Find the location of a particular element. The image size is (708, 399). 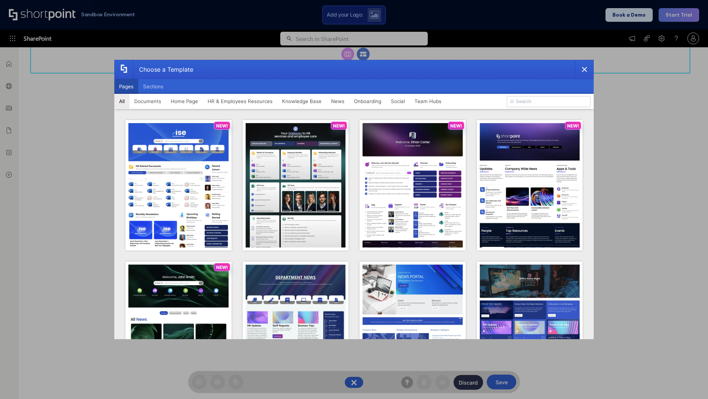

input: Search is located at coordinates (549, 101).